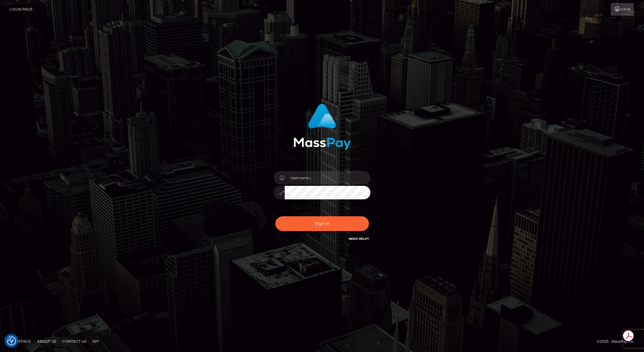 The height and width of the screenshot is (352, 644). Describe the element at coordinates (11, 341) in the screenshot. I see `button: Consent Preferences` at that location.